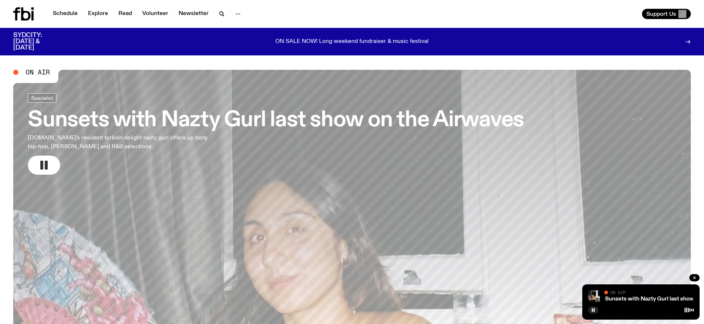 This screenshot has height=324, width=704. Describe the element at coordinates (125, 14) in the screenshot. I see `a: Read` at that location.